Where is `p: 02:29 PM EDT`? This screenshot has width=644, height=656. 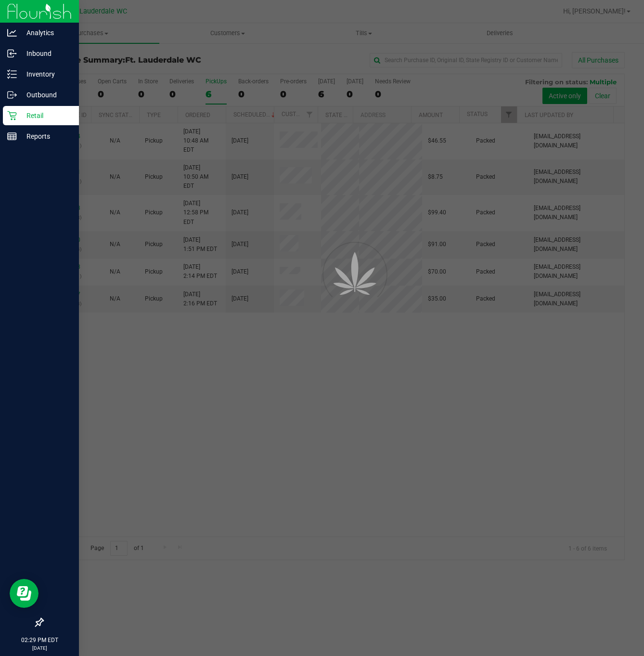 p: 02:29 PM EDT is located at coordinates (39, 640).